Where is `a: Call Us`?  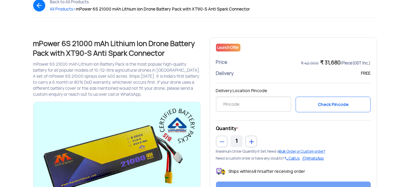 a: Call Us is located at coordinates (294, 159).